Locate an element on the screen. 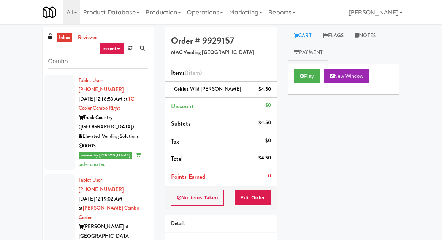 The image size is (442, 240). button: Edit Order is located at coordinates (253, 198).